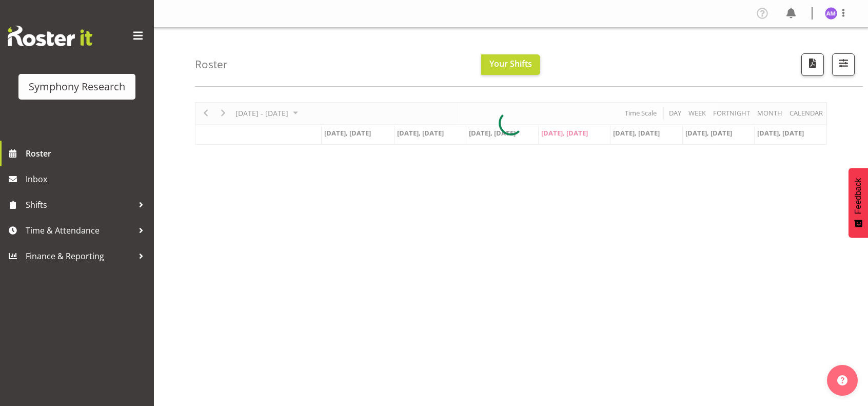 Image resolution: width=868 pixels, height=406 pixels. I want to click on h4: Roster, so click(212, 64).